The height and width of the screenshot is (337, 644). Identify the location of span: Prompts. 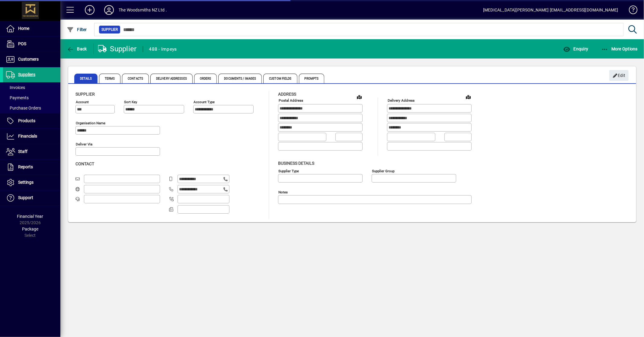
(312, 78).